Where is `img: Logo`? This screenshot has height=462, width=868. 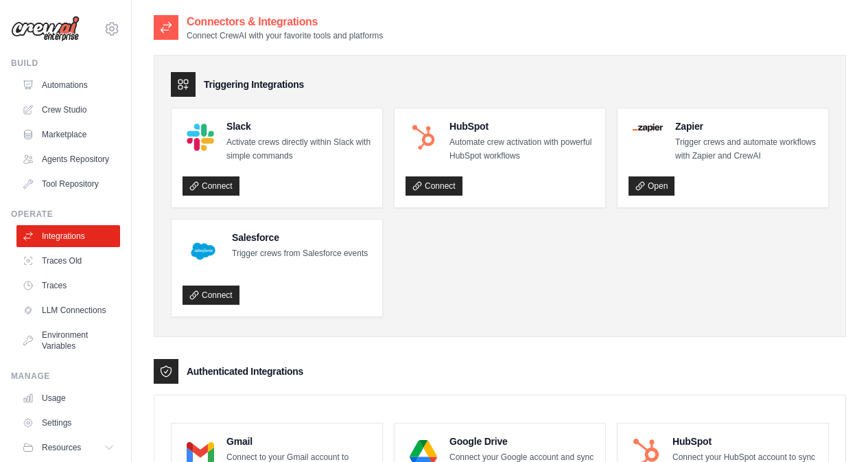 img: Logo is located at coordinates (45, 29).